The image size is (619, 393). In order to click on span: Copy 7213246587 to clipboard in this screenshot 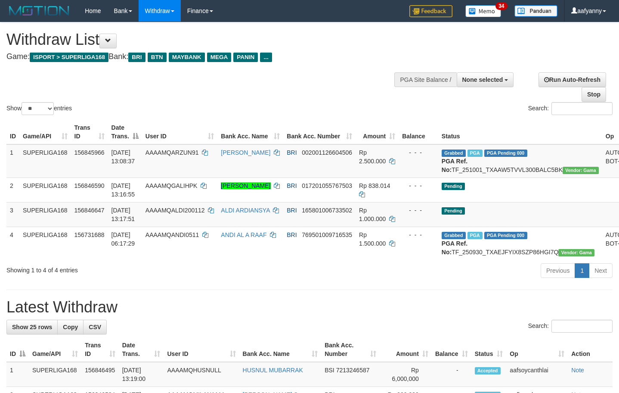, I will do `click(353, 370)`.